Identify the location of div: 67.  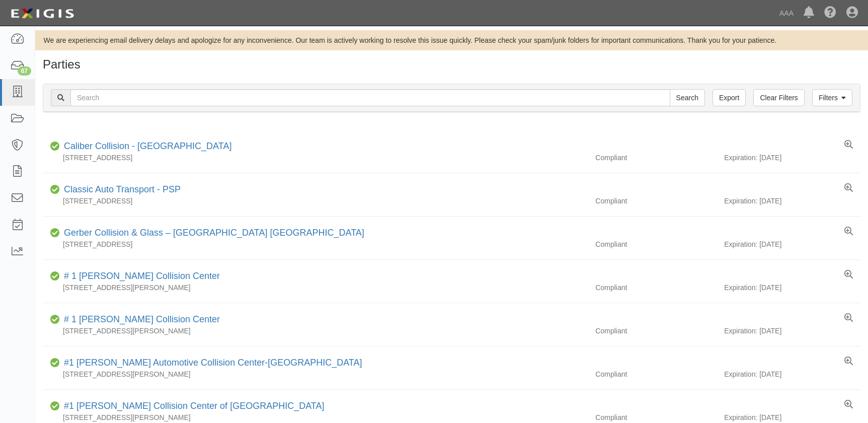
(24, 71).